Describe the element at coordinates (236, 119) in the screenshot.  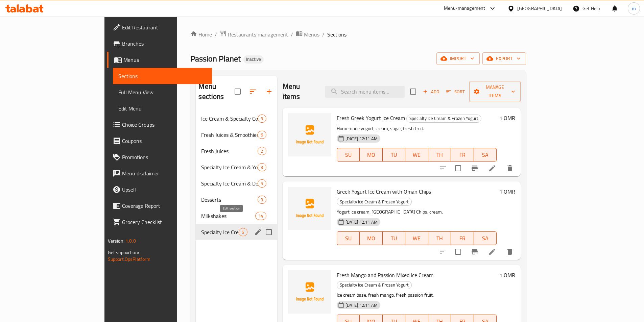
I see `div: Ice Cream & Specialty Coffee3` at that location.